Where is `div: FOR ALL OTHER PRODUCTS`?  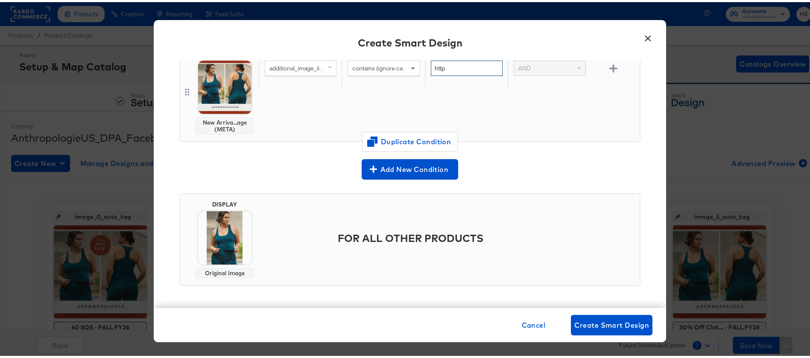
div: FOR ALL OTHER PRODUCTS is located at coordinates (447, 236).